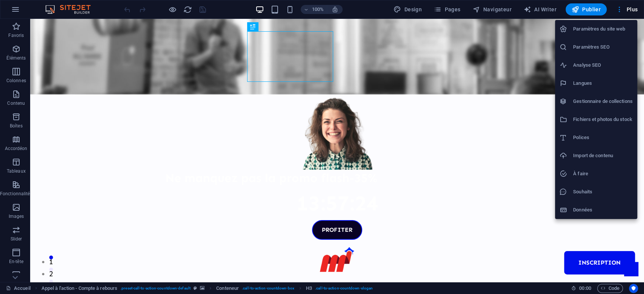 Image resolution: width=644 pixels, height=294 pixels. Describe the element at coordinates (603, 47) in the screenshot. I see `h6: Paramètres SEO` at that location.